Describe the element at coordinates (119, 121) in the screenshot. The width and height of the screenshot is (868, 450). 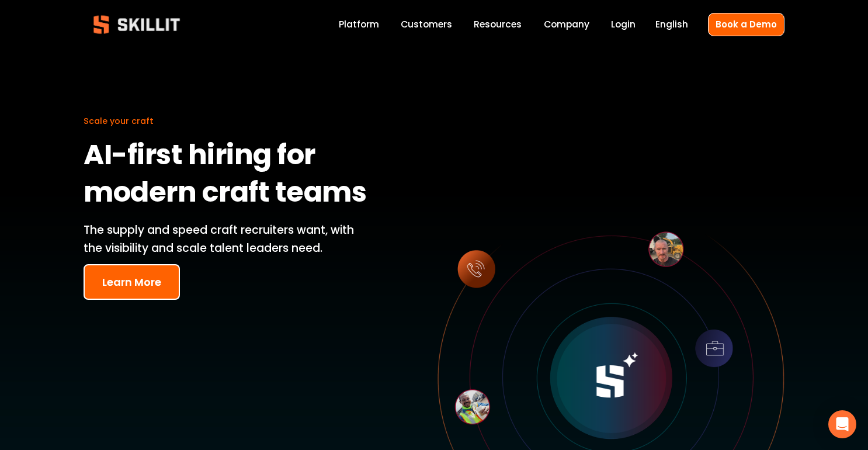
I see `span: Scale your craft` at that location.